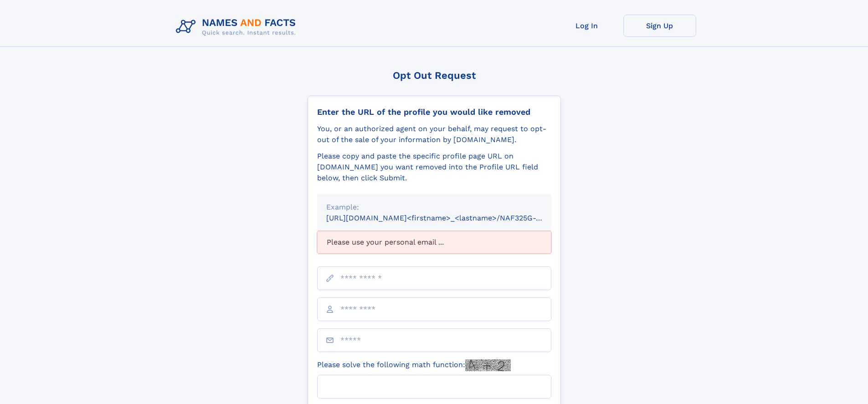 This screenshot has width=868, height=404. What do you see at coordinates (434, 207) in the screenshot?
I see `div: Example:` at bounding box center [434, 207].